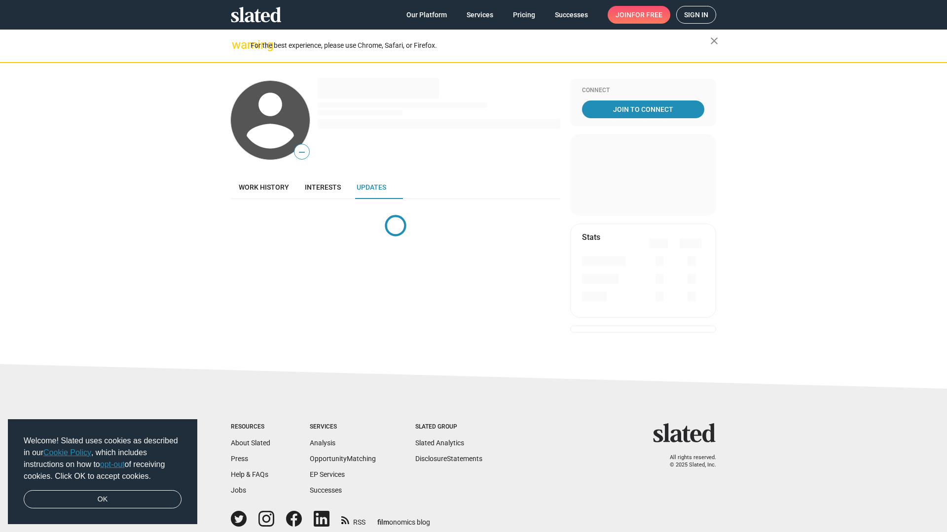 This screenshot has width=947, height=532. Describe the element at coordinates (714, 41) in the screenshot. I see `mat-icon: close` at that location.